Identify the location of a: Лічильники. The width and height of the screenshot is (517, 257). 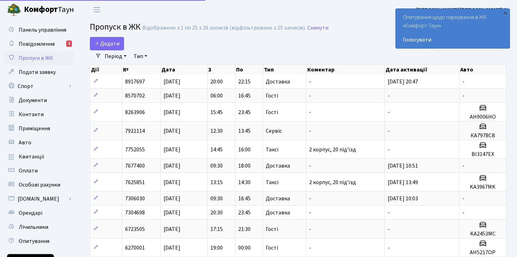
(39, 227).